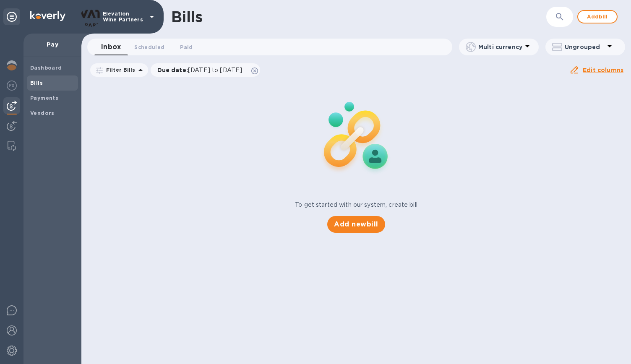 The image size is (631, 364). What do you see at coordinates (356, 205) in the screenshot?
I see `p: To get started with our system, create bill` at bounding box center [356, 205].